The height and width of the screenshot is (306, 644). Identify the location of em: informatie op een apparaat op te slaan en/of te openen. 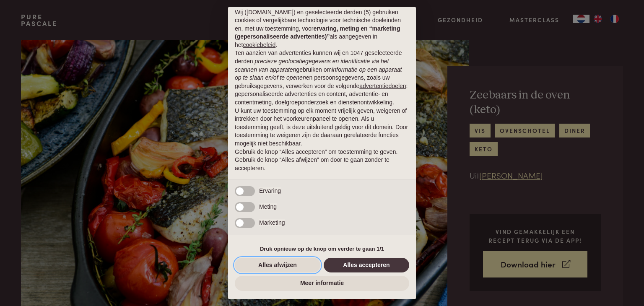
(318, 74).